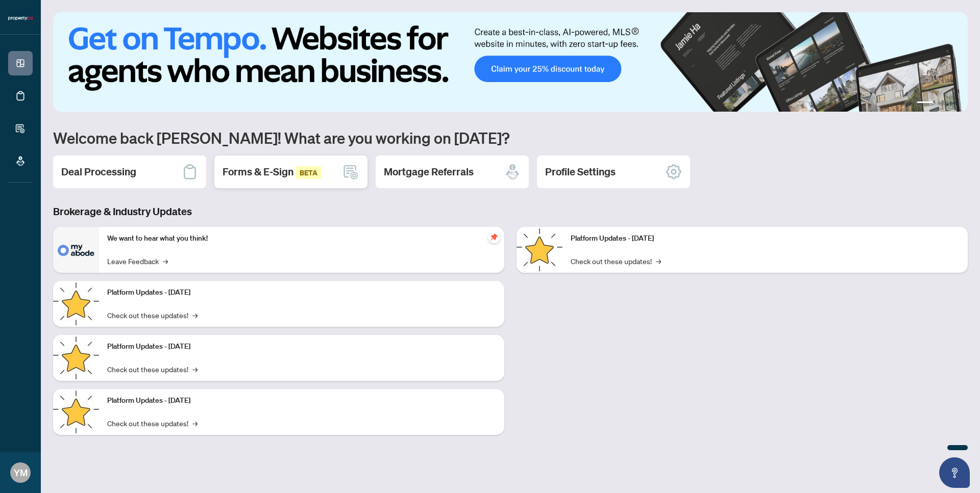 The height and width of the screenshot is (493, 980). I want to click on span: Forms & E-Sign, so click(272, 172).